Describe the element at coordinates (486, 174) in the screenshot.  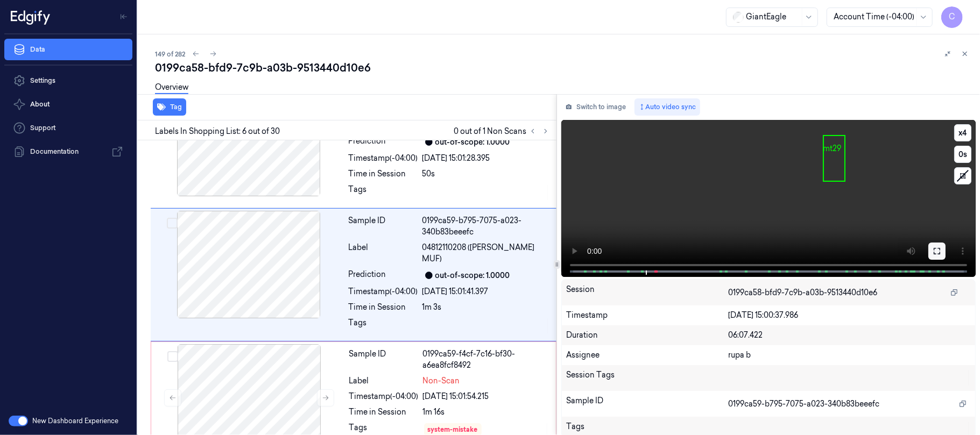
I see `div: 50s` at that location.